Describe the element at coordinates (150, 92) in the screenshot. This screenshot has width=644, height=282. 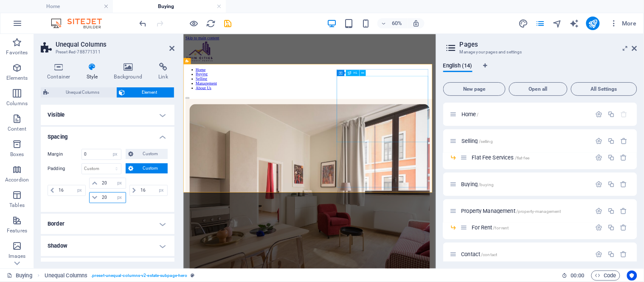
I see `span: Element` at that location.